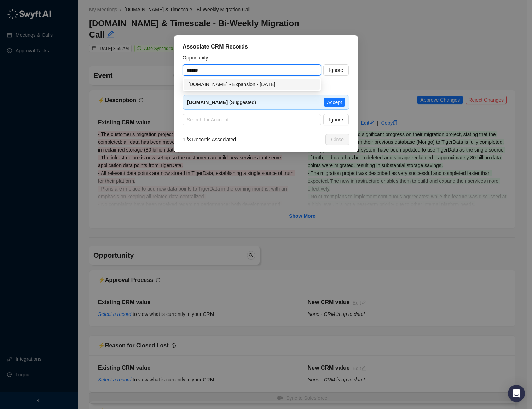  What do you see at coordinates (252, 84) in the screenshot?
I see `div: Glooko.com - Expansion - May 19th, 2025` at bounding box center [252, 84].